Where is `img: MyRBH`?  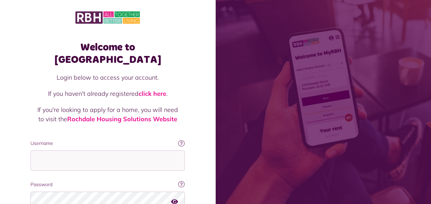
img: MyRBH is located at coordinates (108, 18).